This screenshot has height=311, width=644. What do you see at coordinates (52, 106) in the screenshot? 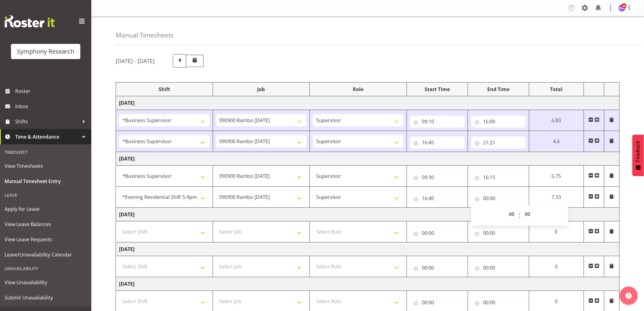
I see `span: Inbox` at bounding box center [52, 106].